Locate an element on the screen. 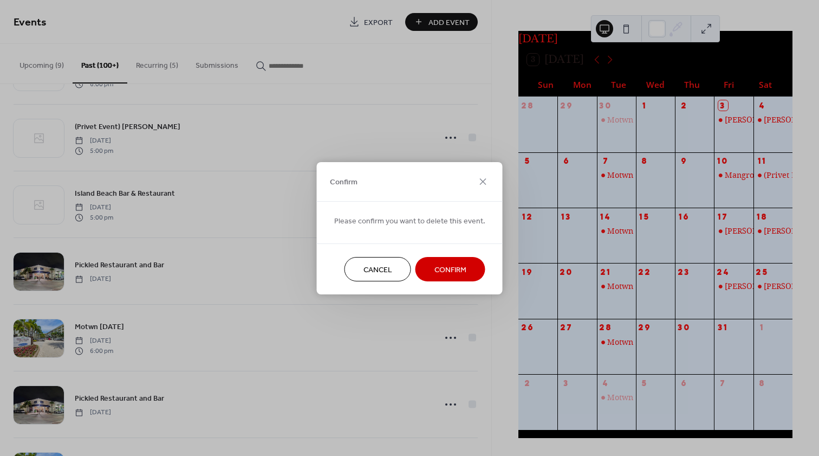 The image size is (819, 456). span: Cancel is located at coordinates (378, 269).